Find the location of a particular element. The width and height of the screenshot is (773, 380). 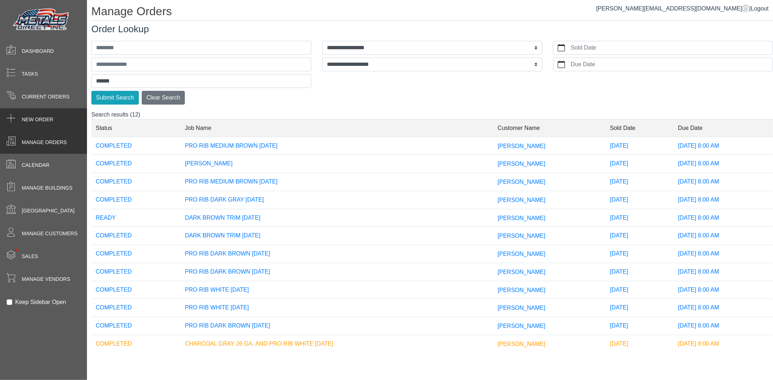

td: Job Name is located at coordinates (337, 128).